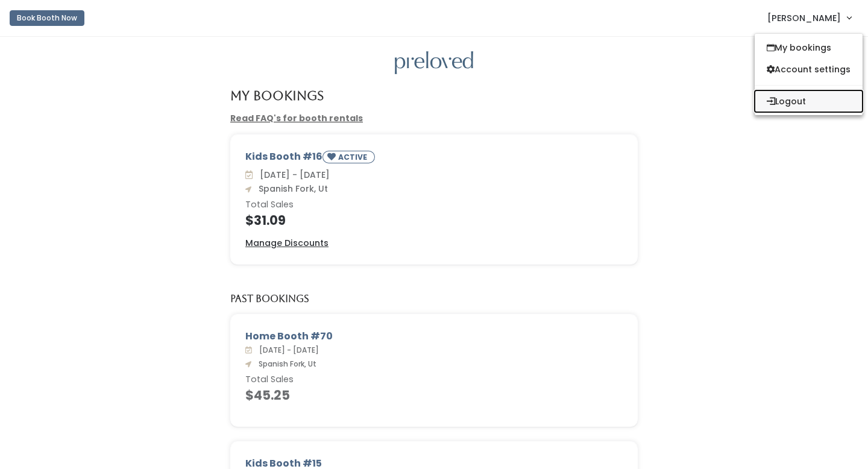  I want to click on img: preloved logo, so click(434, 63).